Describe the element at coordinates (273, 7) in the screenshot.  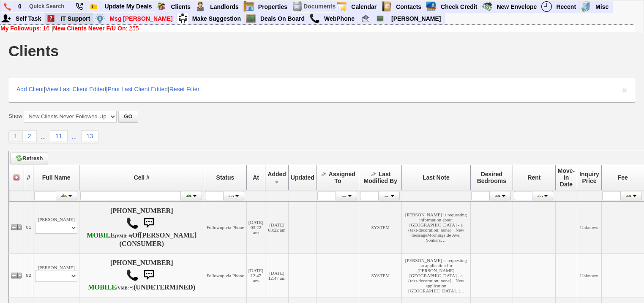
I see `a: Properties` at that location.